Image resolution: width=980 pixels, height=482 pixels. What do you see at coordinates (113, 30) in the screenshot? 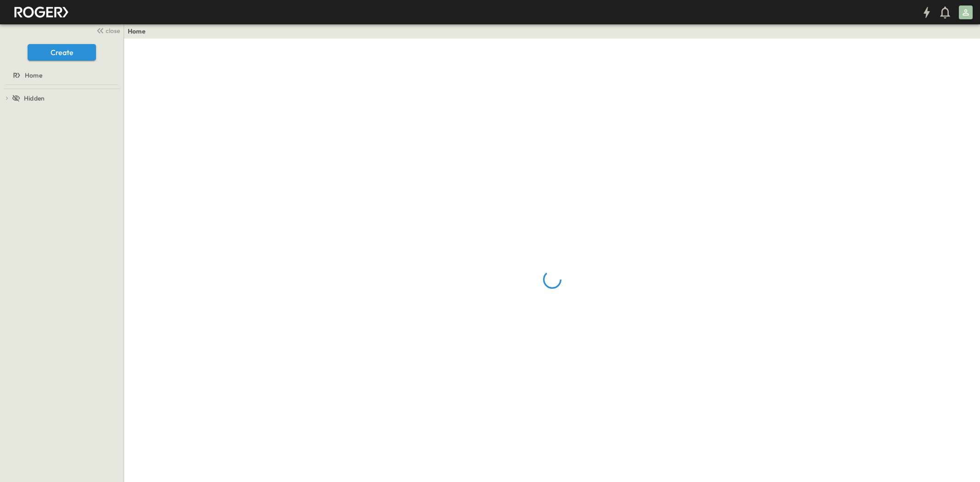
I see `span: close` at bounding box center [113, 30].